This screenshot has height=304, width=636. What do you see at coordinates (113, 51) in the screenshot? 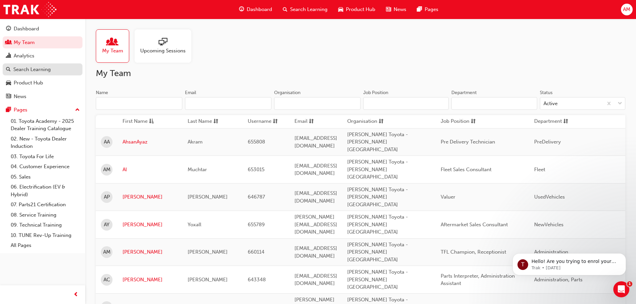
I see `span: My Team` at bounding box center [113, 51].